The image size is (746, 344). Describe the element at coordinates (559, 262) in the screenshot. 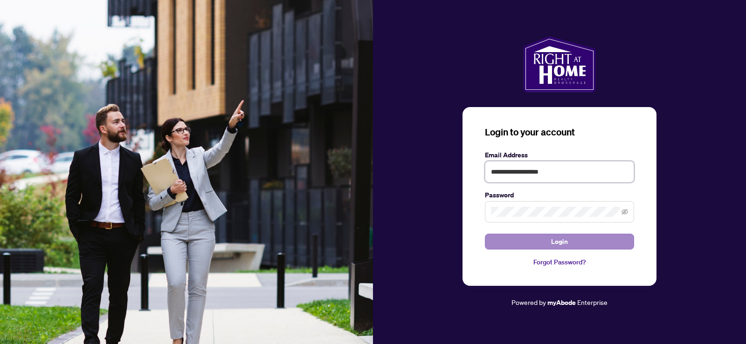

I see `a: Forgot Password?` at that location.